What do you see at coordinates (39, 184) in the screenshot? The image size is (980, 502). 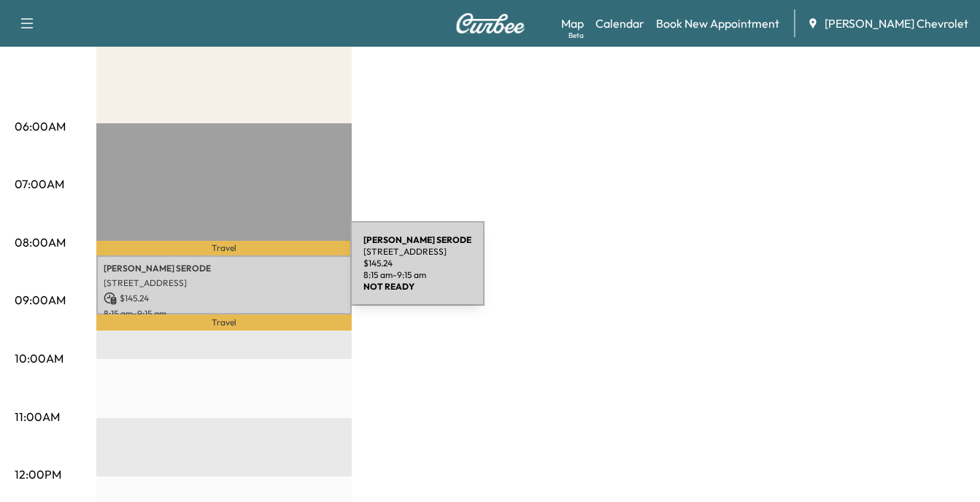 I see `p: 07:00AM` at bounding box center [39, 184].